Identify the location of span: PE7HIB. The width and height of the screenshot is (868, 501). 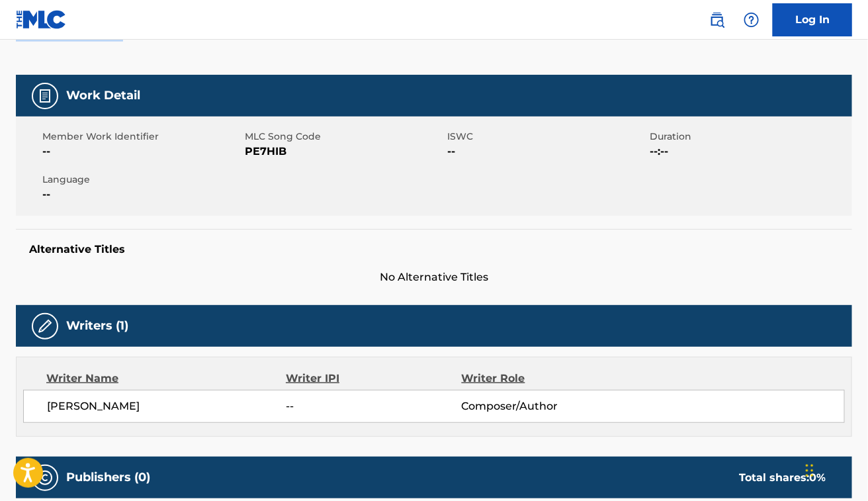
(344, 152).